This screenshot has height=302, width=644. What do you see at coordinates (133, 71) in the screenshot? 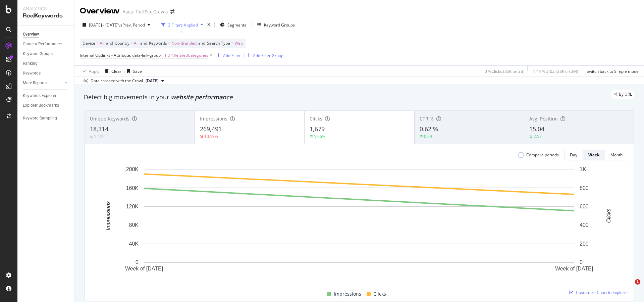
I see `button: Save` at bounding box center [133, 71].